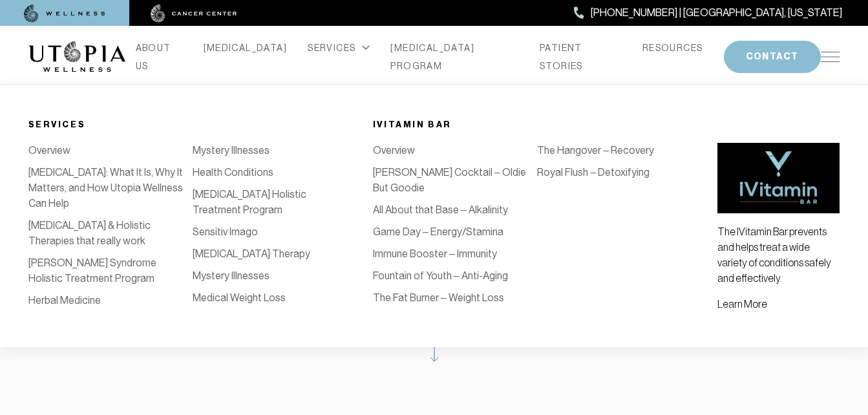 Image resolution: width=868 pixels, height=415 pixels. Describe the element at coordinates (233, 172) in the screenshot. I see `a: Health Conditions` at that location.